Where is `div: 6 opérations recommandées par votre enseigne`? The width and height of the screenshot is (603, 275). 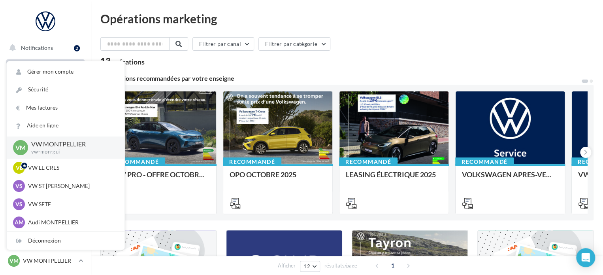 div: 6 opérations recommandées par votre enseigne is located at coordinates (341, 78).